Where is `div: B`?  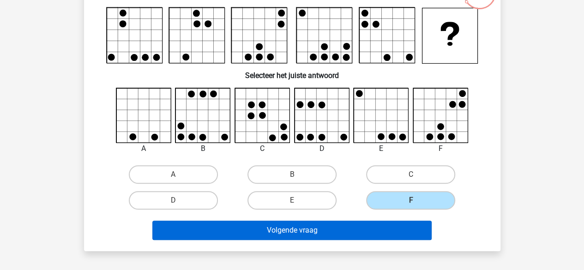
div: B is located at coordinates (203, 149).